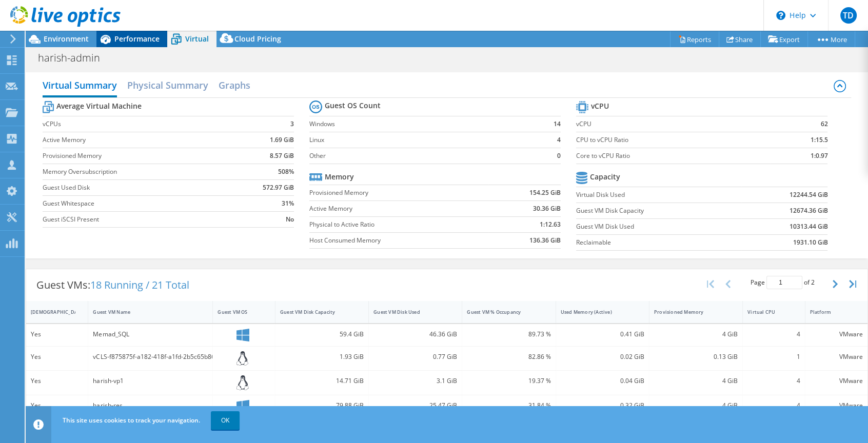  I want to click on div: 0.04 GiB, so click(602, 381).